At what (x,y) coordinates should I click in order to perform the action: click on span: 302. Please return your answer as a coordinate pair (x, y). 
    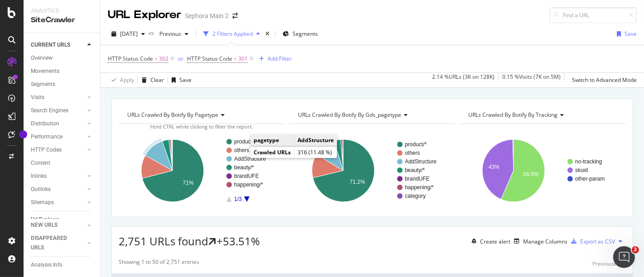
    Looking at the image, I should click on (163, 59).